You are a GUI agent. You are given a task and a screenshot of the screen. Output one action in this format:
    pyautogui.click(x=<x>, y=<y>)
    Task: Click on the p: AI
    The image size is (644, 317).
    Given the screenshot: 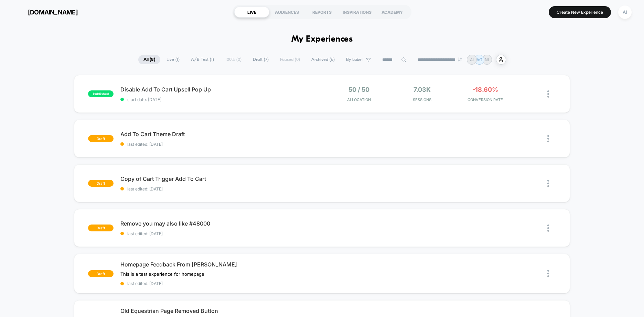 What is the action you would take?
    pyautogui.click(x=472, y=60)
    